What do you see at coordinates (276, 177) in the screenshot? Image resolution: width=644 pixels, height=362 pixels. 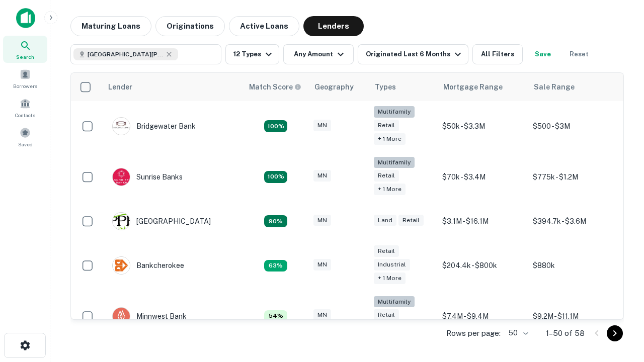 I see `div: Matching Properties: 14, hasApolloMatch: undefined` at bounding box center [276, 177].